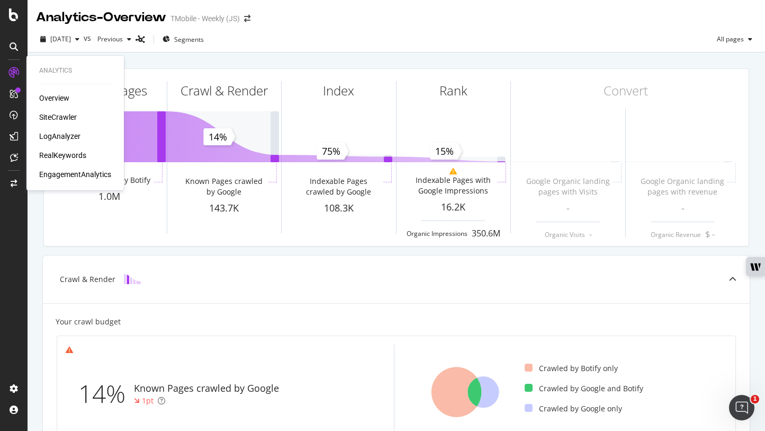 Image resolution: width=765 pixels, height=431 pixels. What do you see at coordinates (106, 394) in the screenshot?
I see `div: 14%` at bounding box center [106, 394].